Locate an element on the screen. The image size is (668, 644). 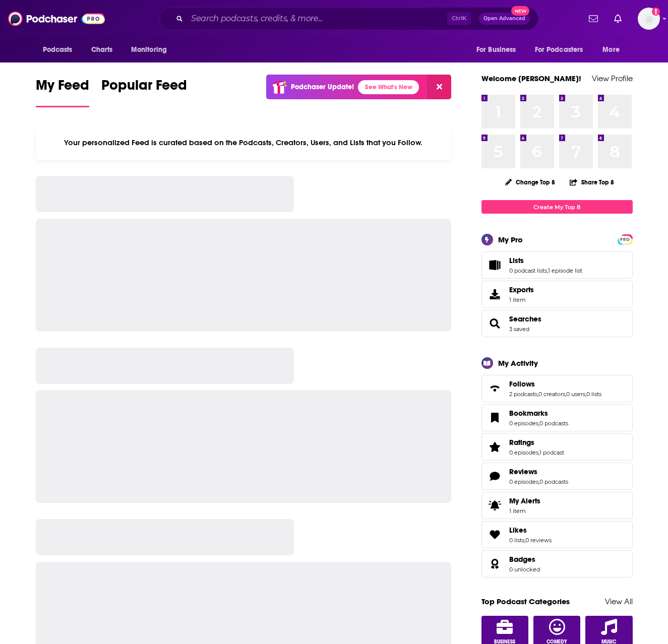
span: Monitoring is located at coordinates (149, 50).